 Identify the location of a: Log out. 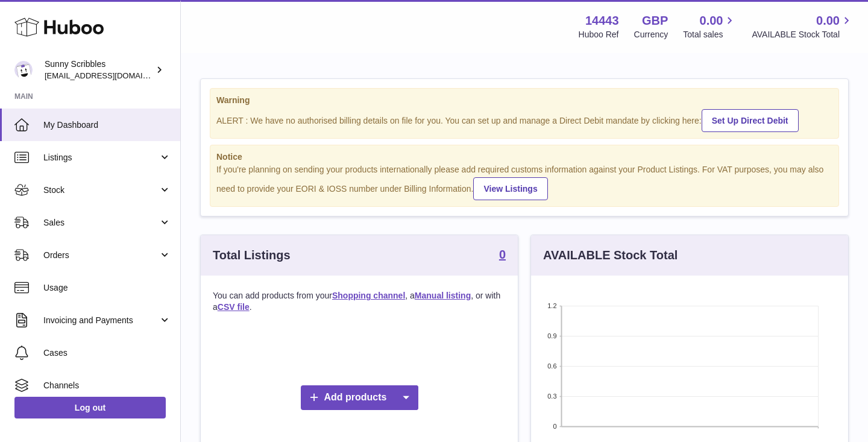
(90, 407).